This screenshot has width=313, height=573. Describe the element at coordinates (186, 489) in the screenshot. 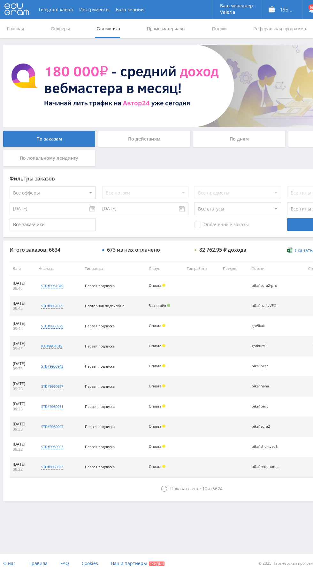

I see `span: Показать ещё` at that location.